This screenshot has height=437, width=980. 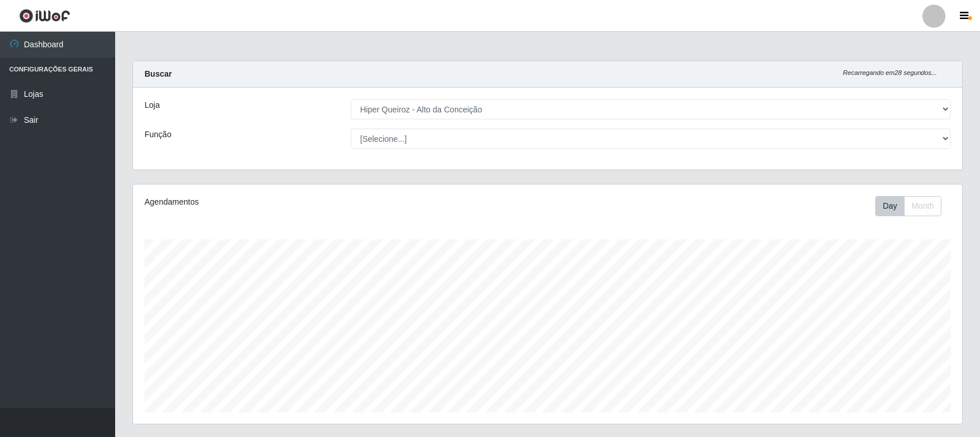 What do you see at coordinates (158, 74) in the screenshot?
I see `strong: Buscar` at bounding box center [158, 74].